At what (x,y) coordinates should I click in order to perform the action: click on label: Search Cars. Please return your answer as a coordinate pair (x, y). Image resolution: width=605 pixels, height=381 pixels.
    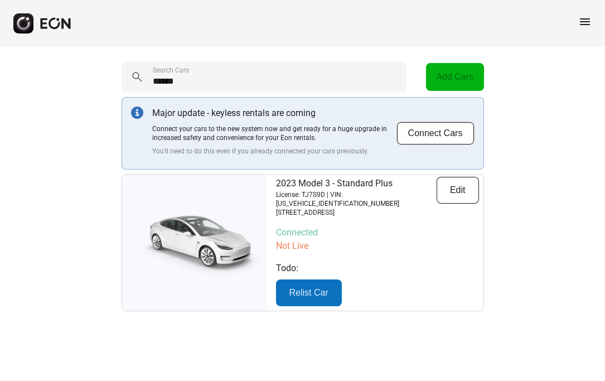
    Looking at the image, I should click on (171, 70).